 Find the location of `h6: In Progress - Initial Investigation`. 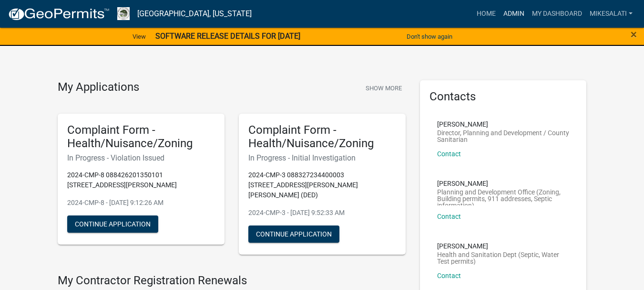

h6: In Progress - Initial Investigation is located at coordinates (322, 157).